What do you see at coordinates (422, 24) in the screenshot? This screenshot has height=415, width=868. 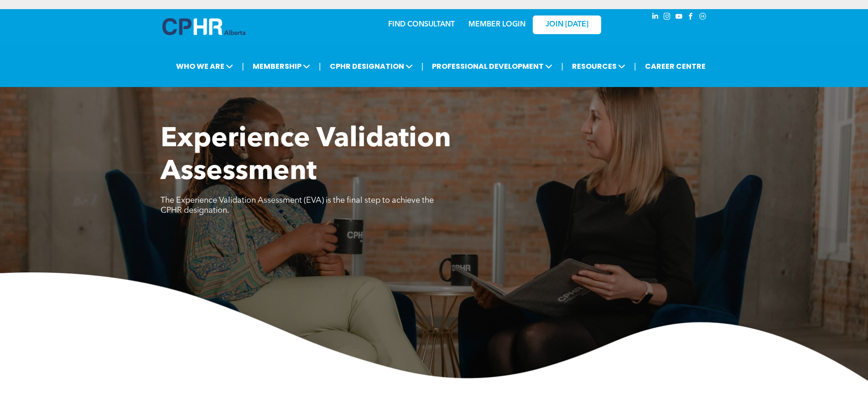 I see `a: FIND CONSULTANT` at bounding box center [422, 24].